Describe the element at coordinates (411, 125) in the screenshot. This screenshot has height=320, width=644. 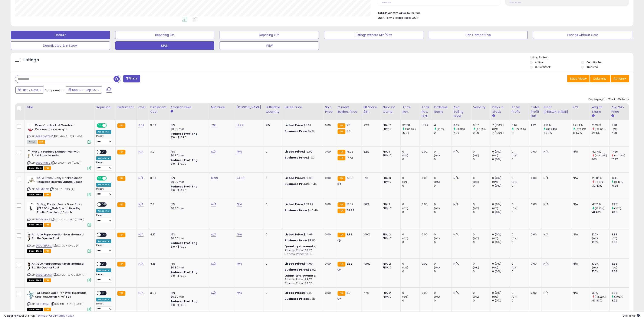
I see `div: 32.88` at that location.